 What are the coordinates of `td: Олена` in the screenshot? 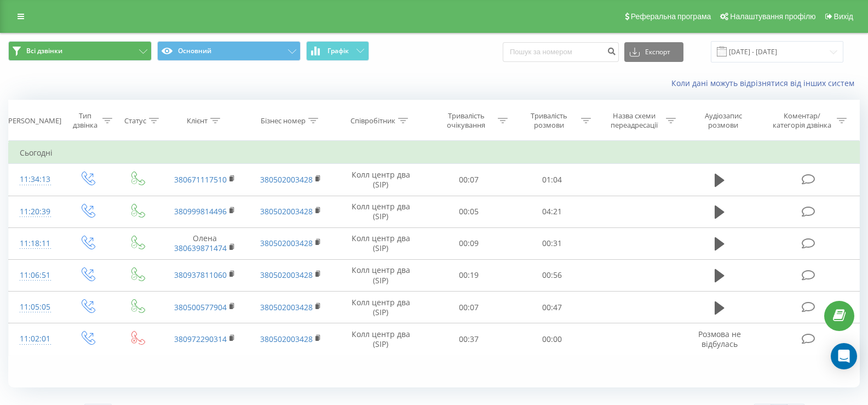 It's located at (204, 243).